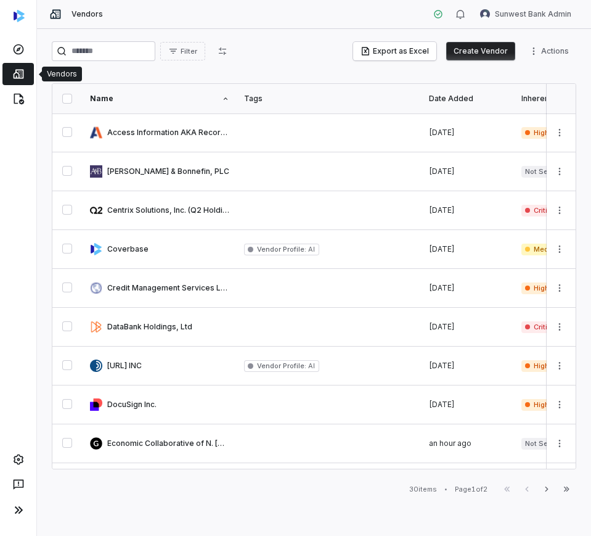 The width and height of the screenshot is (591, 536). What do you see at coordinates (471, 489) in the screenshot?
I see `div: Page 1 of 2` at bounding box center [471, 489].